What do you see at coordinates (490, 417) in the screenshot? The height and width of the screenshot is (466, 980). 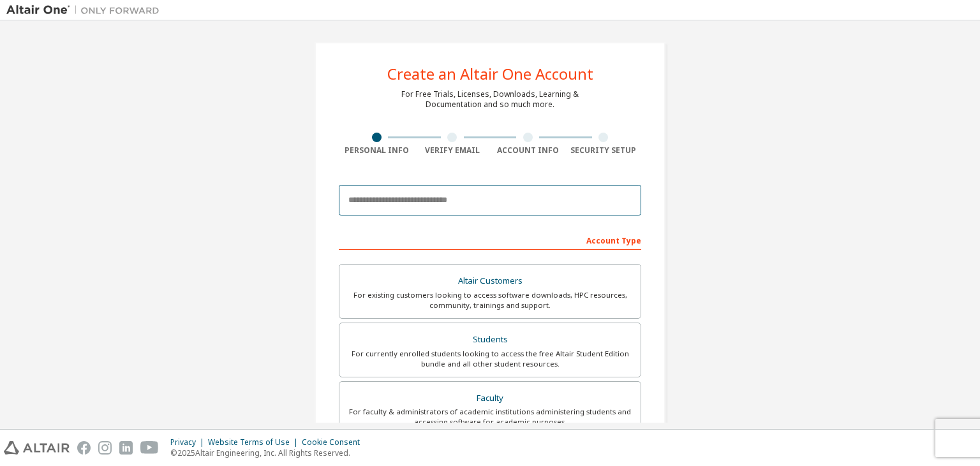 I see `div: For faculty & administrators of academic institutions administering students and accessing softwa...` at bounding box center [490, 417].